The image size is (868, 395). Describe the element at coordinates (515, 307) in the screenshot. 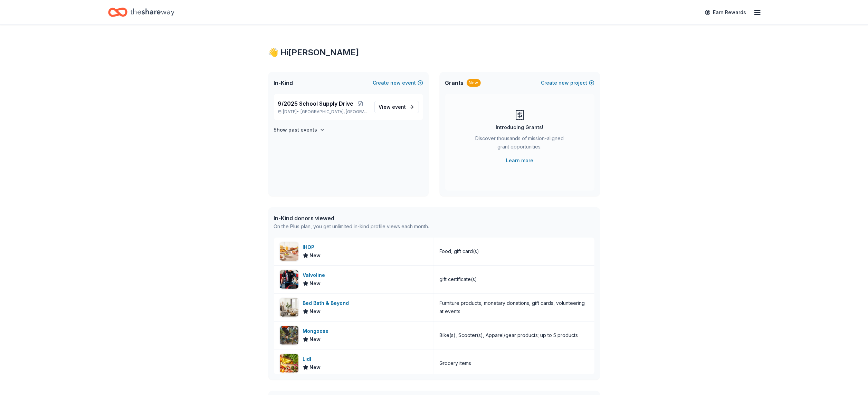

I see `div: Furniture products, monetary donations, gift cards, volunteering at events` at that location.